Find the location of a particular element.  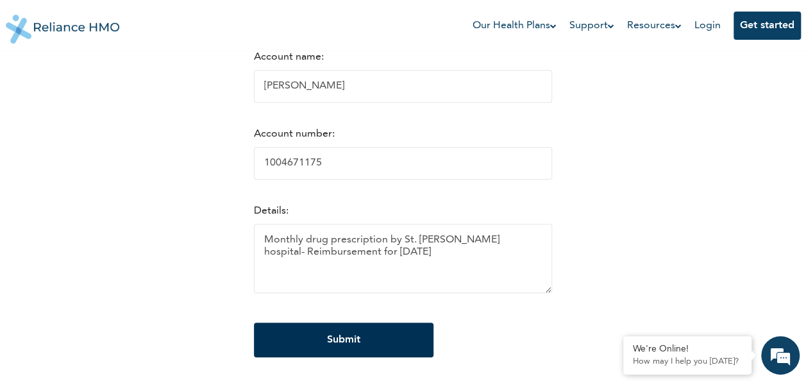

label: Details: is located at coordinates (271, 211).